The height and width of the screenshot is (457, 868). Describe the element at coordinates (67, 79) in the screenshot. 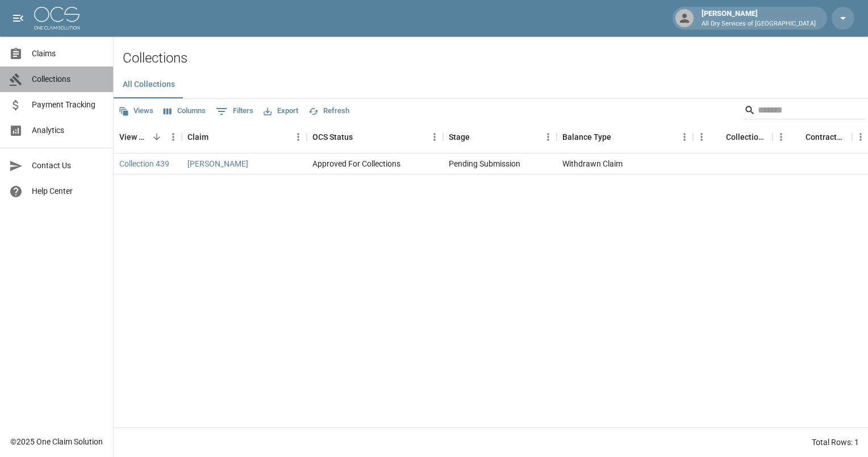

I see `span: Collections` at that location.